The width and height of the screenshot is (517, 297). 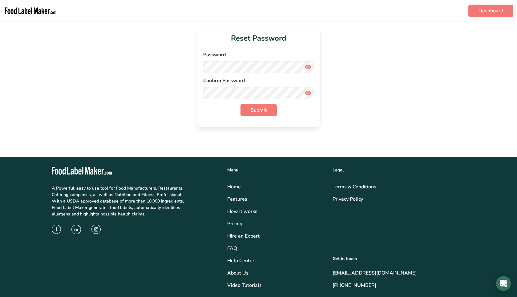 I want to click on button: Submit, so click(x=259, y=110).